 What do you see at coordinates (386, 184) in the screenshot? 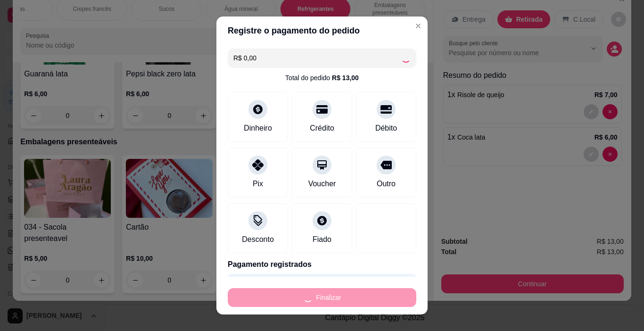
I see `div: Outro` at bounding box center [386, 184].